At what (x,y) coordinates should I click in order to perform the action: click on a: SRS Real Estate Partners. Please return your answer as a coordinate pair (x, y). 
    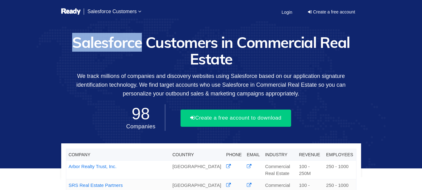
    Looking at the image, I should click on (96, 185).